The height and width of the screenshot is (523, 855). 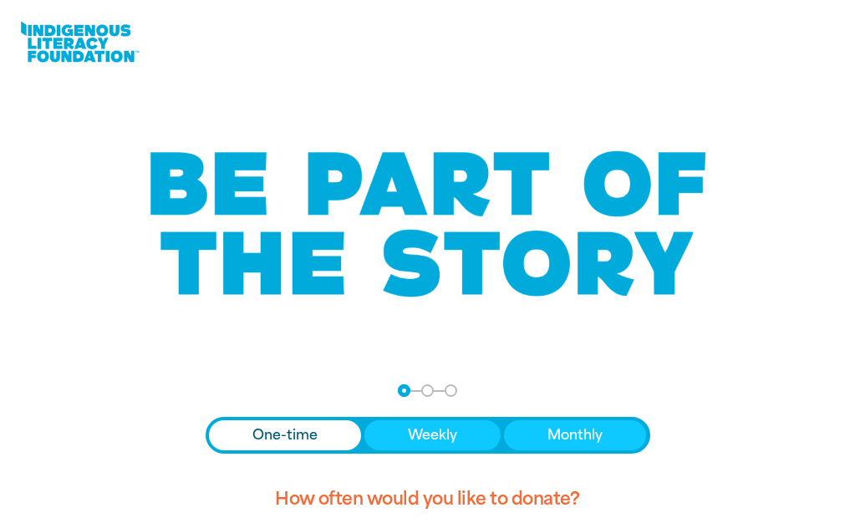 What do you see at coordinates (432, 435) in the screenshot?
I see `button: Weekly` at bounding box center [432, 435].